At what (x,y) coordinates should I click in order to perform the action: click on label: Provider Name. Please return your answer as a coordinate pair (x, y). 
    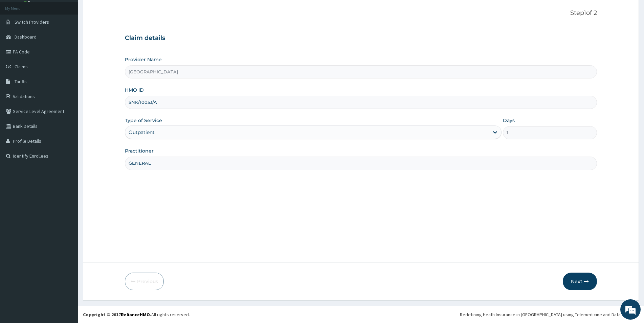
    Looking at the image, I should click on (143, 60).